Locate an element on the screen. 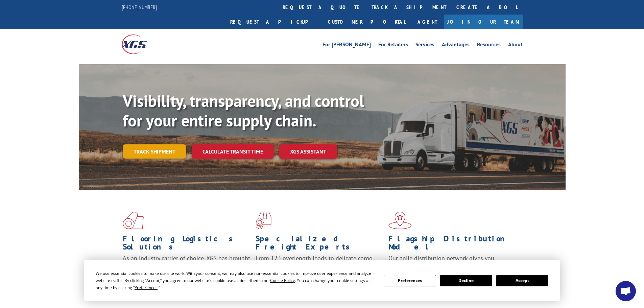  a: Track shipment is located at coordinates (154, 151).